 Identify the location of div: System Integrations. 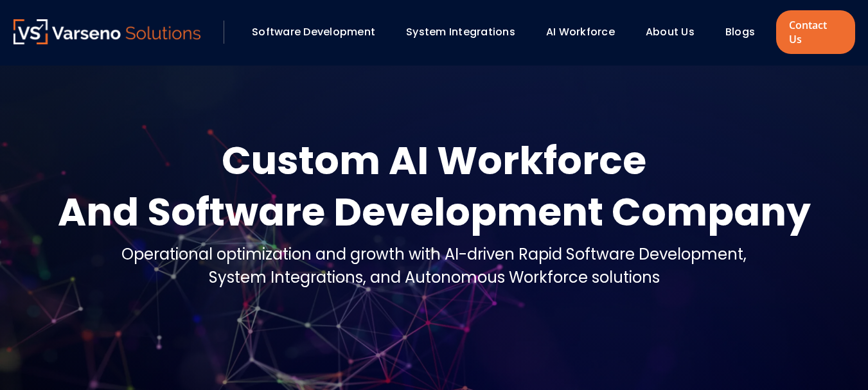
(466, 32).